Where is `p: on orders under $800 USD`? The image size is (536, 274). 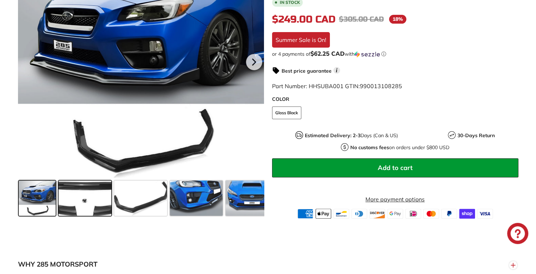
p: on orders under $800 USD is located at coordinates (400, 147).